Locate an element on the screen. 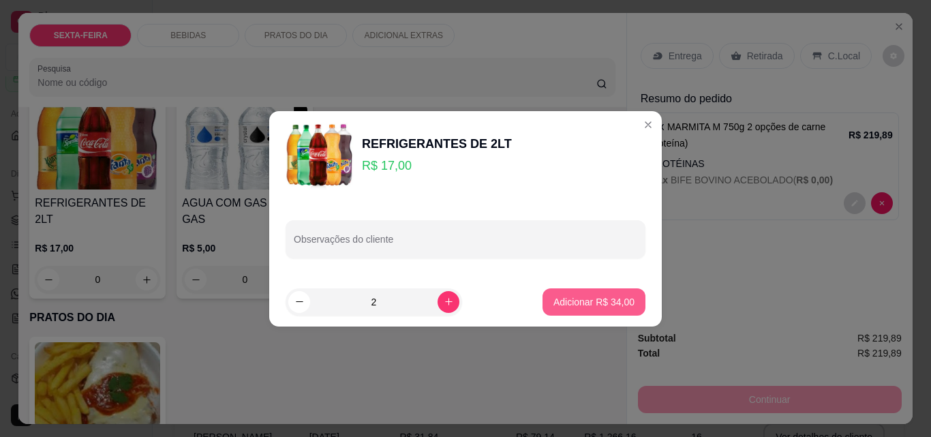 The height and width of the screenshot is (437, 931). p: R$ 17,00 is located at coordinates (437, 166).